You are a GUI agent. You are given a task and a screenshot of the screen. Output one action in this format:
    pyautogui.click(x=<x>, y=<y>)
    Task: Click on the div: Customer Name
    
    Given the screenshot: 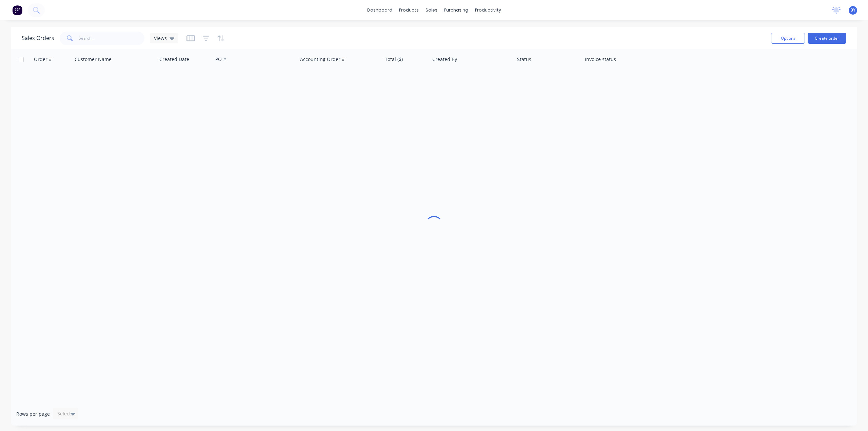 What is the action you would take?
    pyautogui.click(x=93, y=59)
    